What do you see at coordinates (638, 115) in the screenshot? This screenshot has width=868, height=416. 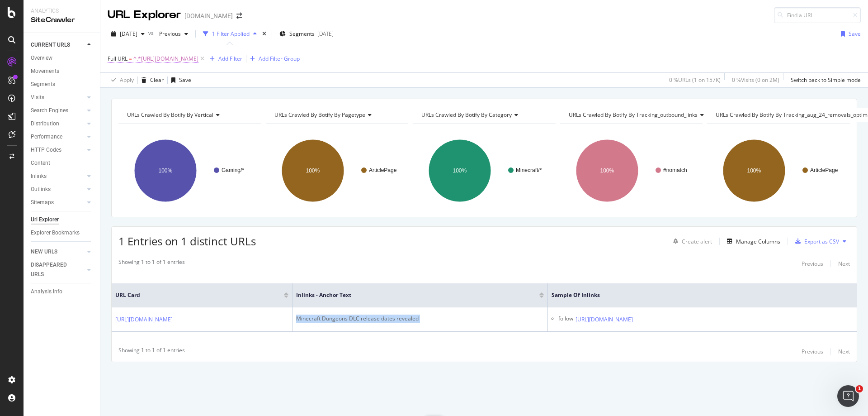 I see `h4: URLs Crawled By Botify By tracking_outbound_links` at bounding box center [638, 115].